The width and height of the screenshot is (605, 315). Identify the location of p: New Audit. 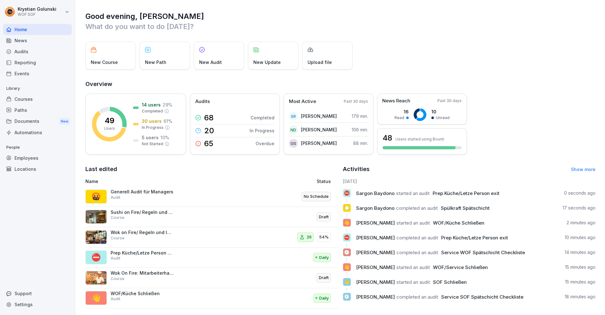
(210, 62).